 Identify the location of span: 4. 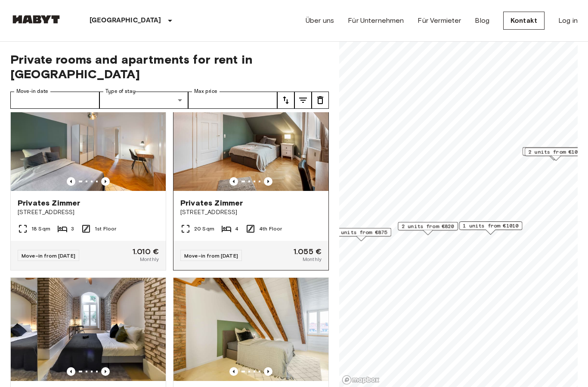
(237, 228).